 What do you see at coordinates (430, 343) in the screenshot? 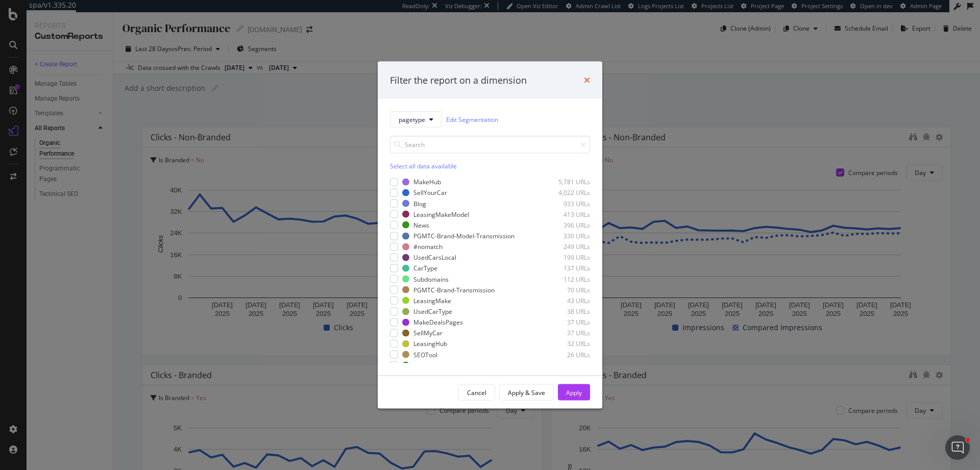
I see `div: LeasingHub` at bounding box center [430, 343].